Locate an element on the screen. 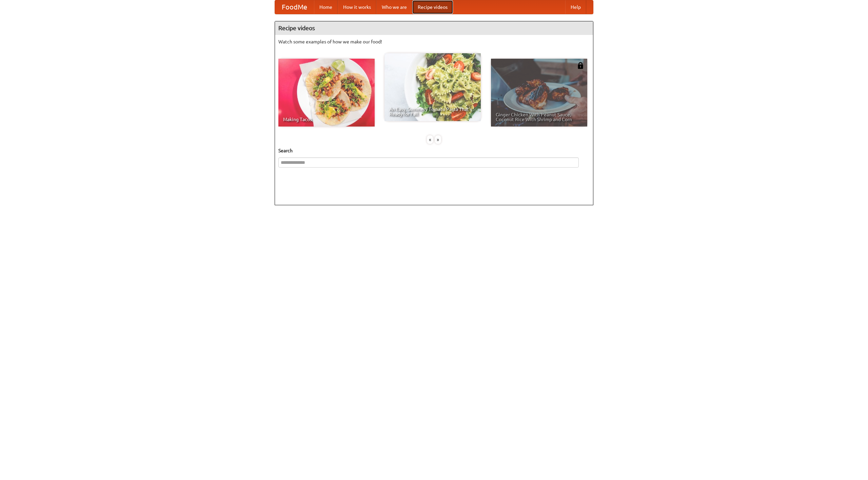  h5: Search is located at coordinates (434, 150).